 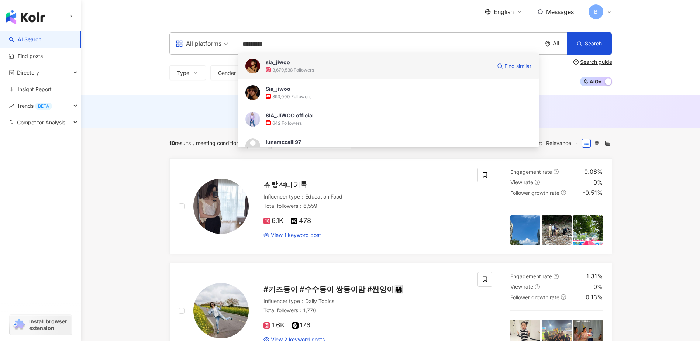 I want to click on div: Search guide, so click(x=596, y=62).